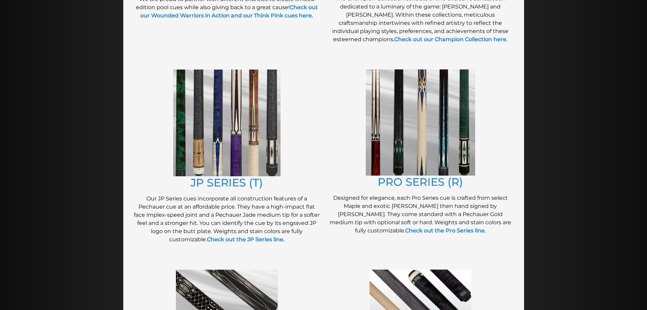  Describe the element at coordinates (246, 239) in the screenshot. I see `strong: Check out the JP Series line.` at that location.